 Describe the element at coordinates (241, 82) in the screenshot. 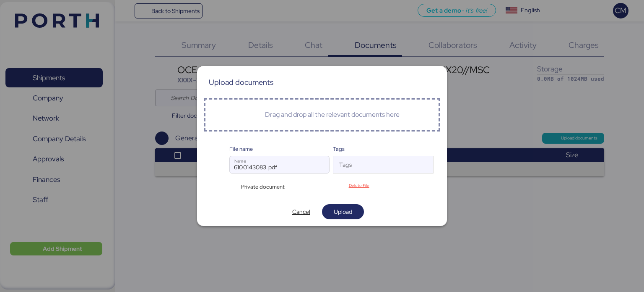

I see `div: Upload documents` at that location.